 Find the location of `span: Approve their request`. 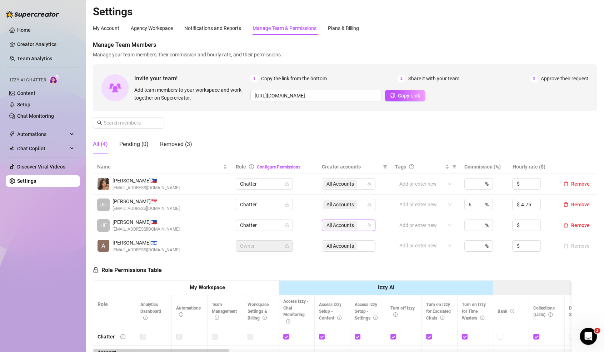

span: Approve their request is located at coordinates (565, 79).